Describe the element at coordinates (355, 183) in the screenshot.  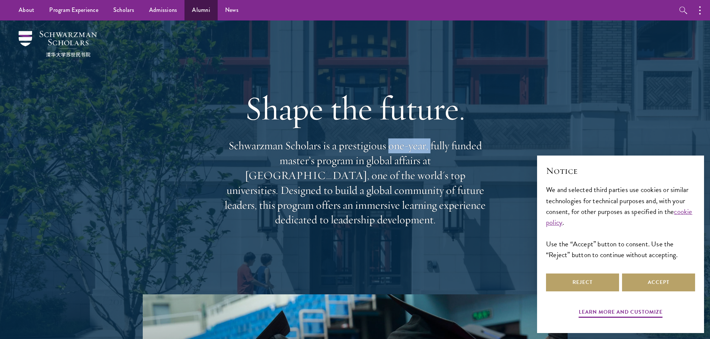
I see `p: Schwarzman Scholars is a prestigious one-year, fully funded master’s program in global affairs at...` at that location.